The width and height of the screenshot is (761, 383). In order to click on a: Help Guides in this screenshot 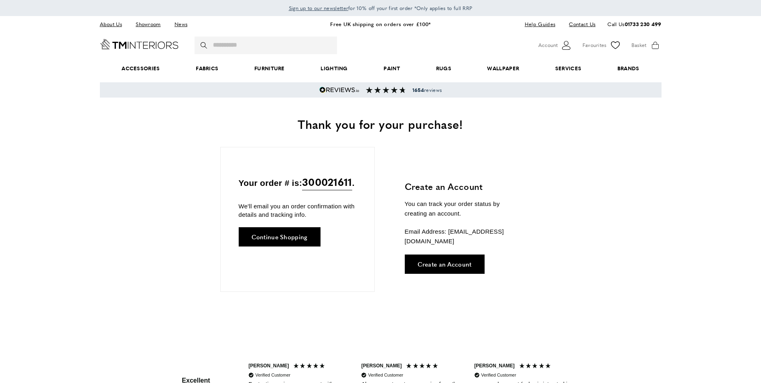, I will do `click(540, 24)`.